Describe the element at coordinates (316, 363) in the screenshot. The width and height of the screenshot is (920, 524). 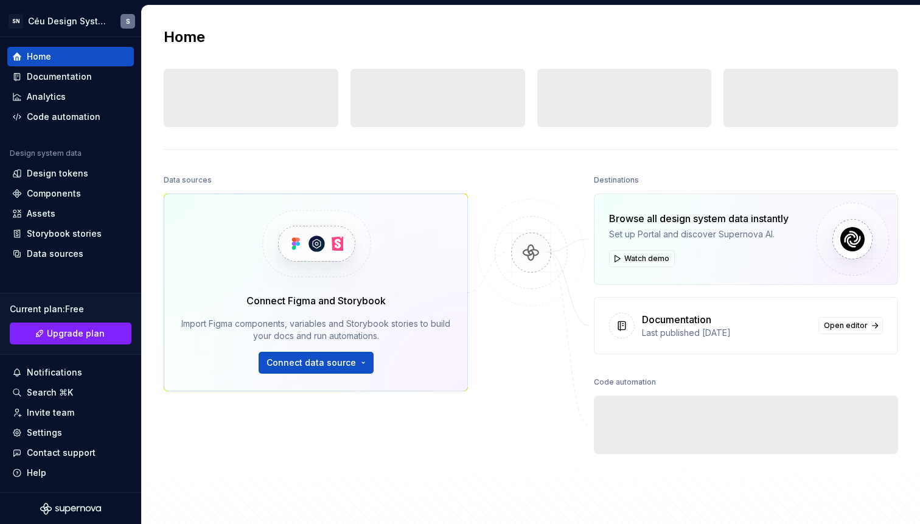
I see `div: Connect data source` at that location.